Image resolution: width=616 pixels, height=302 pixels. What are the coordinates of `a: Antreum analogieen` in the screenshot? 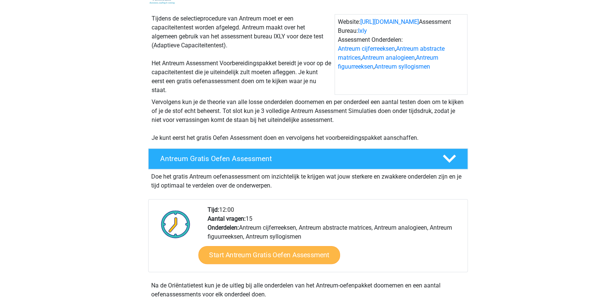 It's located at (388, 57).